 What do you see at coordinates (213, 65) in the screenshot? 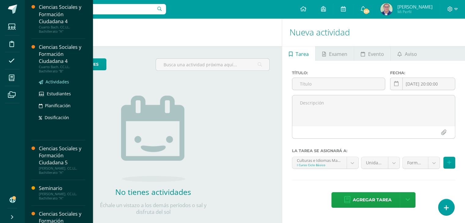
I see `input: Busca una actividad próxima aquí...` at bounding box center [213, 65].